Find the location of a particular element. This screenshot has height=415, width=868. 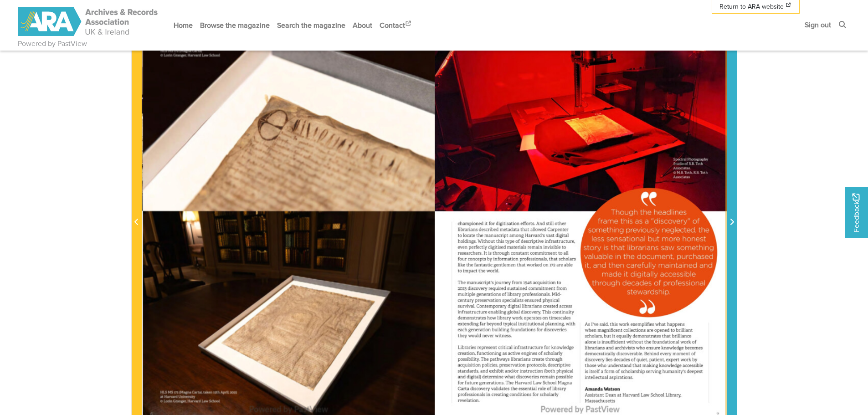

a: Sign out is located at coordinates (818, 24).